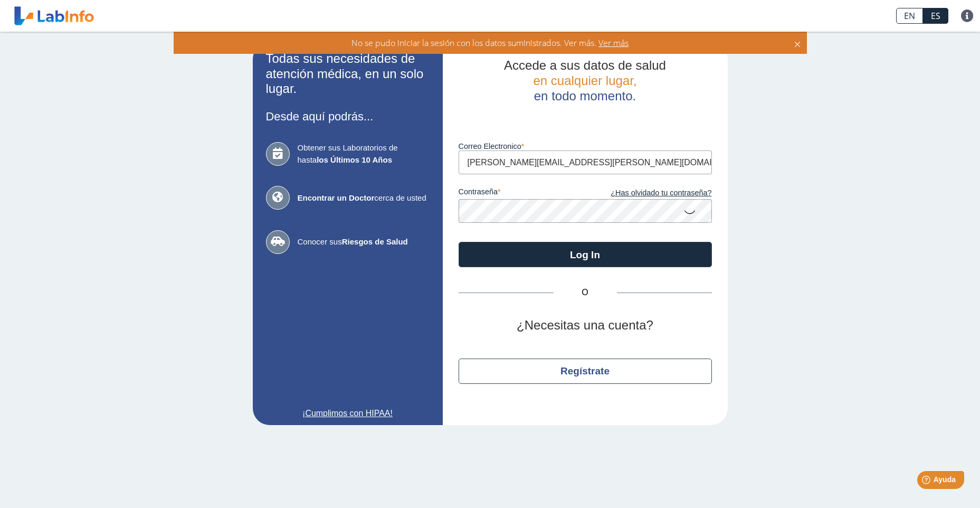  I want to click on span: O, so click(585, 293).